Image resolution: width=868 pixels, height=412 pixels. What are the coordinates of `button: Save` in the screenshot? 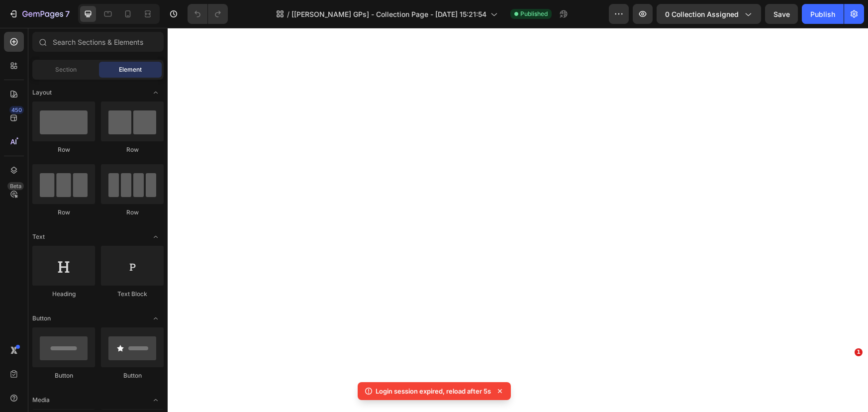 It's located at (782, 14).